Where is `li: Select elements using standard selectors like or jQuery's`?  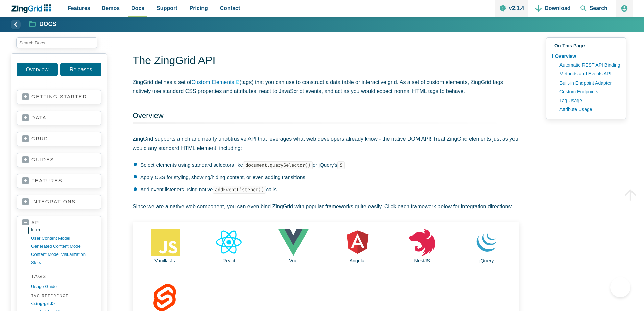
li: Select elements using standard selectors like or jQuery's is located at coordinates (326, 165).